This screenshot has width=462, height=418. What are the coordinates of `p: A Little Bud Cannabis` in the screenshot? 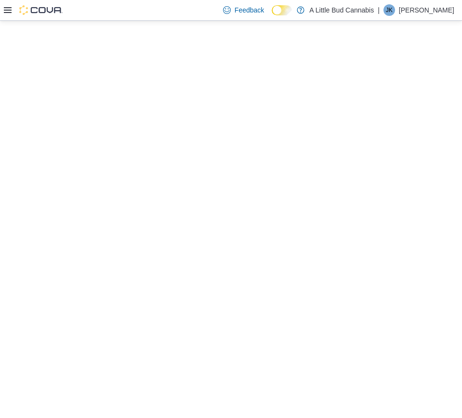 It's located at (341, 10).